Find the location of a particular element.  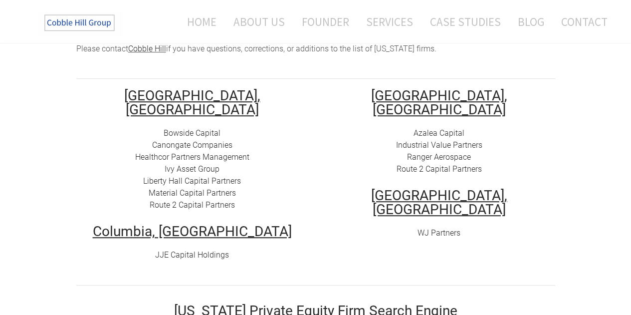

a: Bowside Capital is located at coordinates (192, 133).